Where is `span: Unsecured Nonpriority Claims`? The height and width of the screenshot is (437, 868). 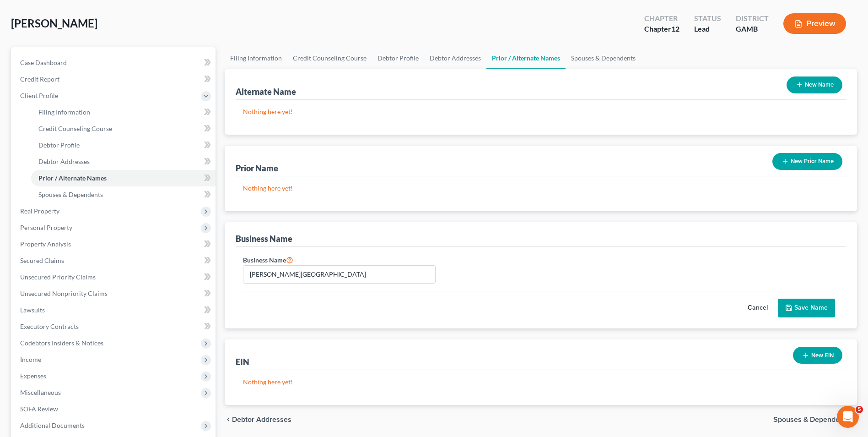
span: Unsecured Nonpriority Claims is located at coordinates (64, 293).